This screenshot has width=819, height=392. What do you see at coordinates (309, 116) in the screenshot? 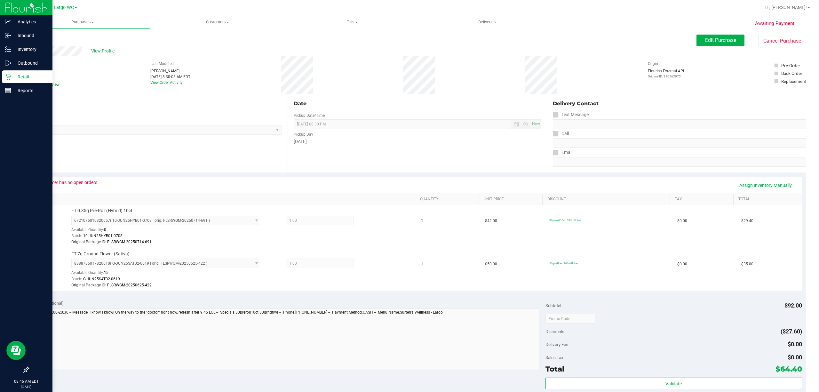
I see `label: Pickup Date/Time` at bounding box center [309, 116].